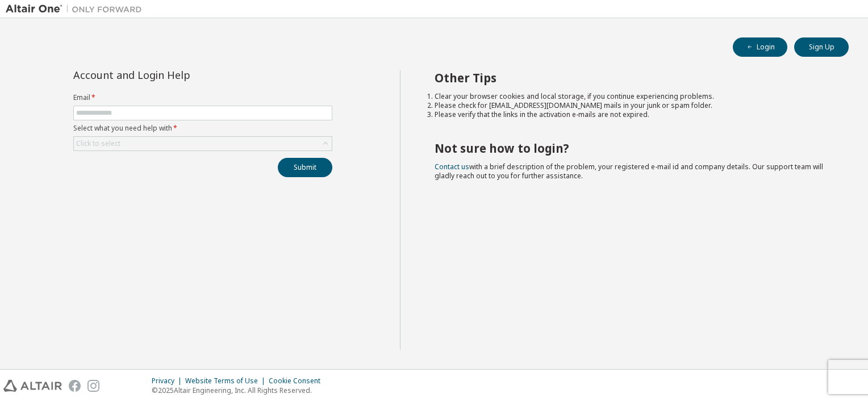  What do you see at coordinates (177, 75) in the screenshot?
I see `div: Account and Login Help` at bounding box center [177, 75].